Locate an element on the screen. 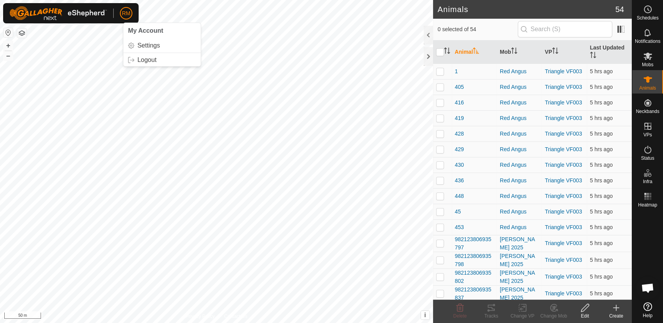  span: My Account is located at coordinates (146, 30).